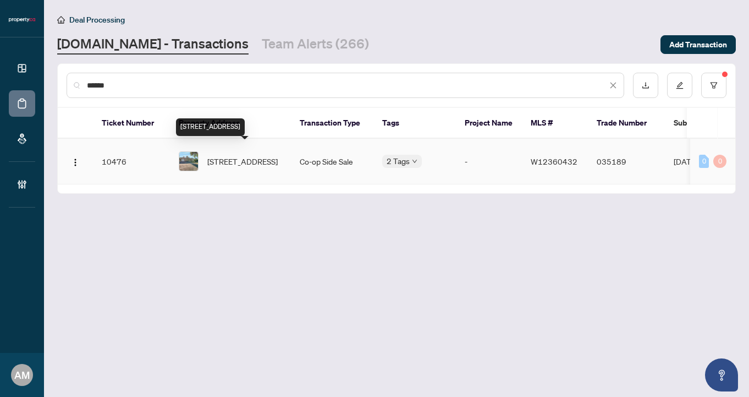  Describe the element at coordinates (489, 123) in the screenshot. I see `th: Project Name` at that location.